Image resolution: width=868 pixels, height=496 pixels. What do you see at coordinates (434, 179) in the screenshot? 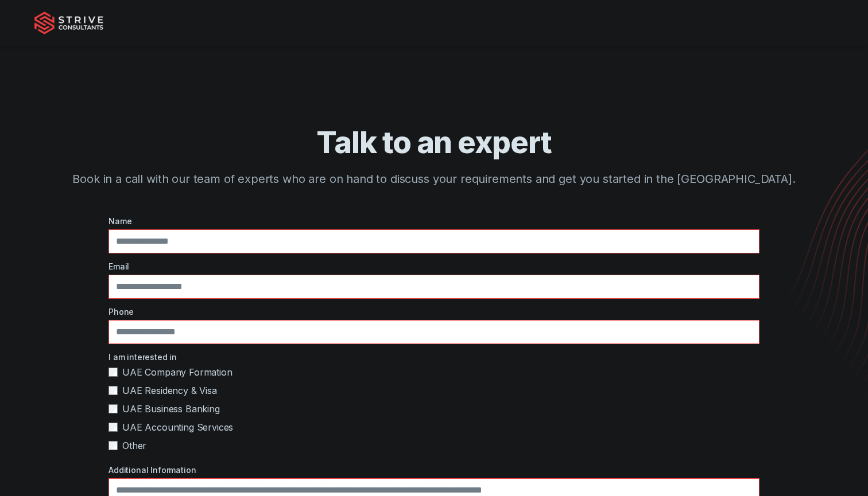
I see `p: Book in a call with our team of experts who are on hand to discuss your requirements and get you ...` at bounding box center [434, 179].